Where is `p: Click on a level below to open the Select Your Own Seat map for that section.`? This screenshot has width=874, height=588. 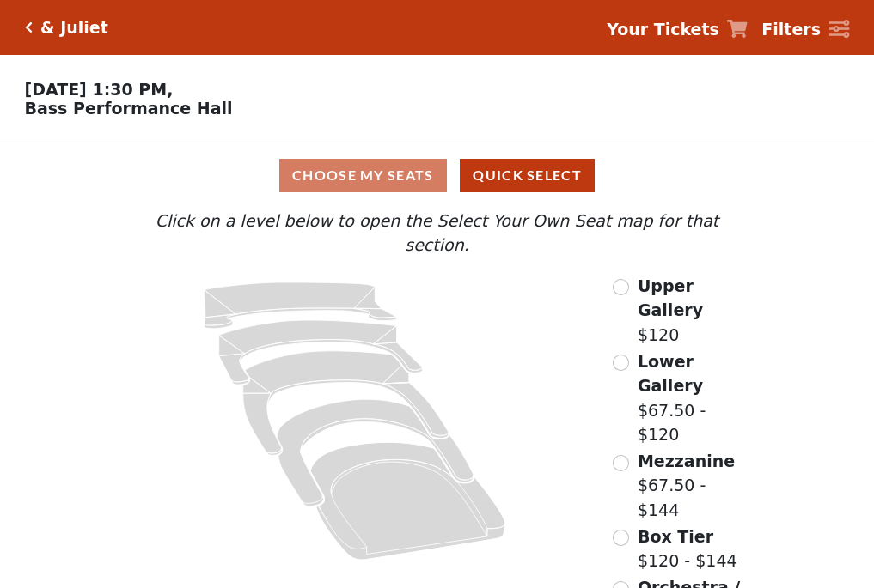 p: Click on a level below to open the Select Your Own Seat map for that section. is located at coordinates (437, 233).